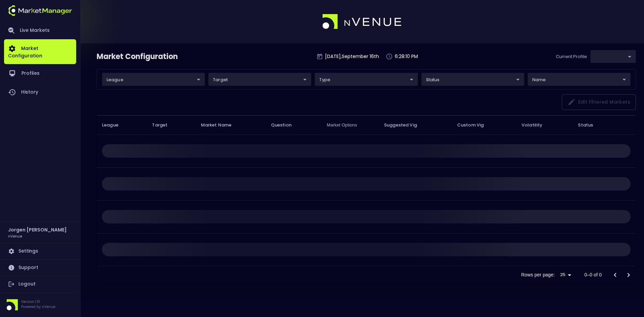 The width and height of the screenshot is (644, 317). What do you see at coordinates (40, 92) in the screenshot?
I see `a: History` at bounding box center [40, 92].